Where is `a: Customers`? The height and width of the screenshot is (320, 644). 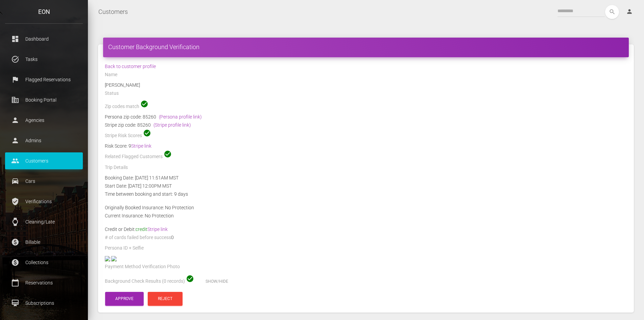 a: Customers is located at coordinates (113, 12).